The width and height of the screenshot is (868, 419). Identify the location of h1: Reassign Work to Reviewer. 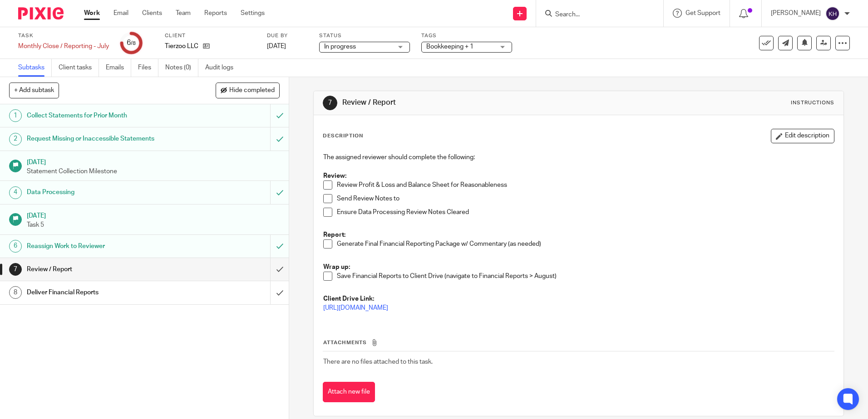
(105, 246).